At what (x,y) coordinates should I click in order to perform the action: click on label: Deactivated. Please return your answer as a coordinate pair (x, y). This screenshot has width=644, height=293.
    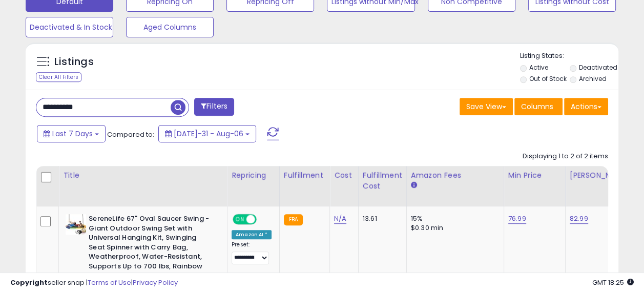
    Looking at the image, I should click on (598, 67).